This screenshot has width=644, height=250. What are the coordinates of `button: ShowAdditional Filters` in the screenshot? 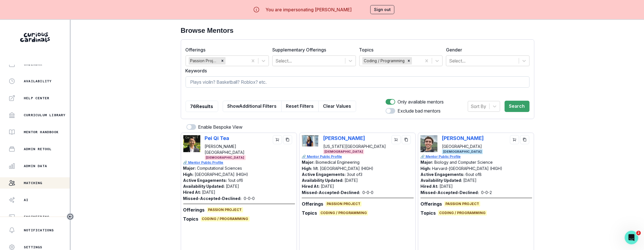 It's located at (252, 106).